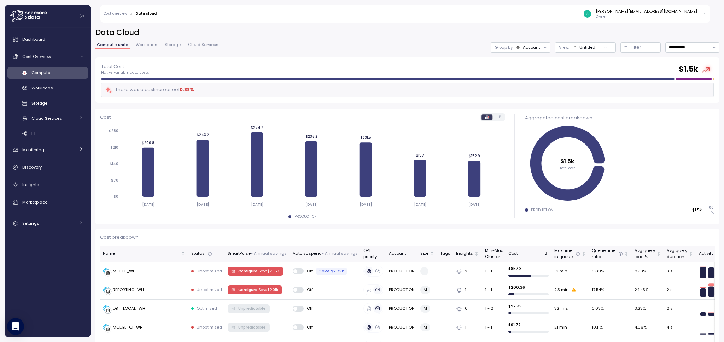  What do you see at coordinates (568, 161) in the screenshot?
I see `tspan: $1.5k` at bounding box center [568, 161].